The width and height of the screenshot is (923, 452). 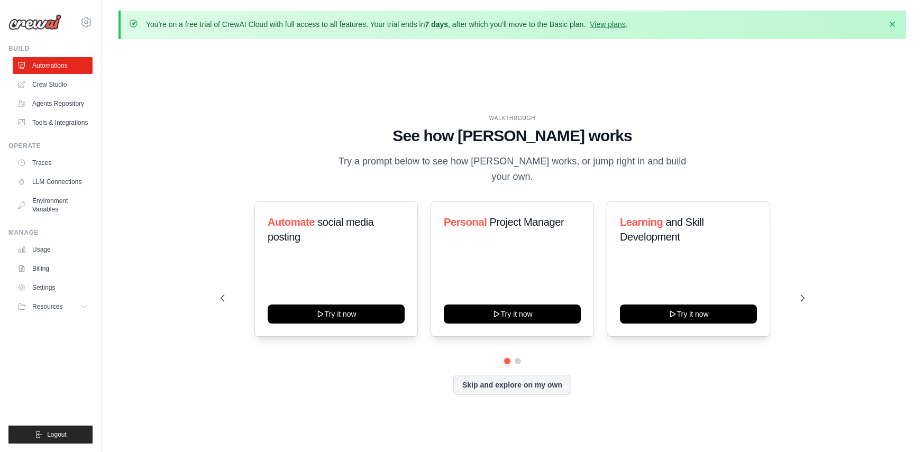 I want to click on div: WALKTHROUGH, so click(x=512, y=118).